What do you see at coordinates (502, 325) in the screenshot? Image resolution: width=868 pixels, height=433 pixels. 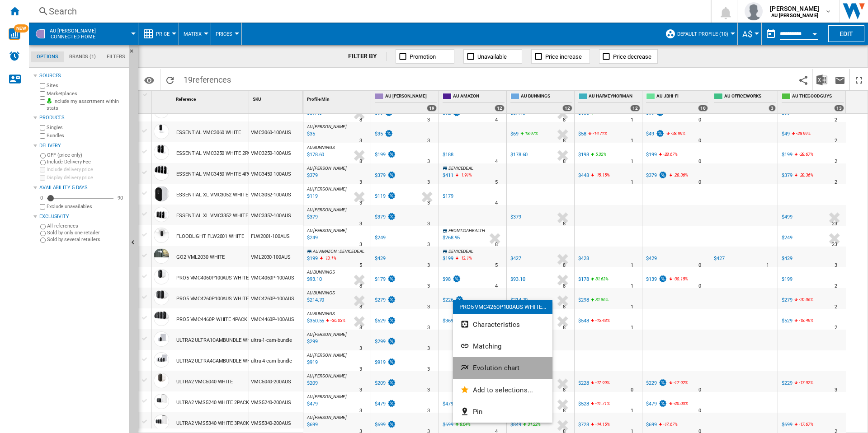 I see `button: Characteristics` at bounding box center [502, 325].